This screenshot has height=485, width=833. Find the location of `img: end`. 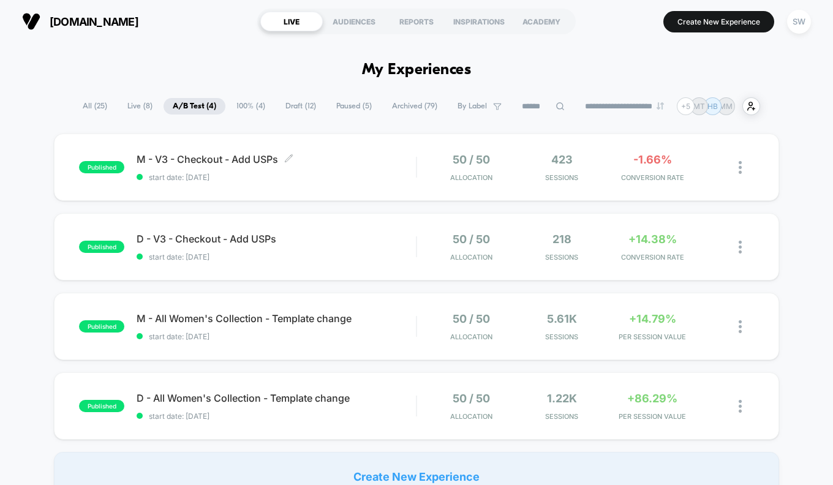

img: end is located at coordinates (660, 106).